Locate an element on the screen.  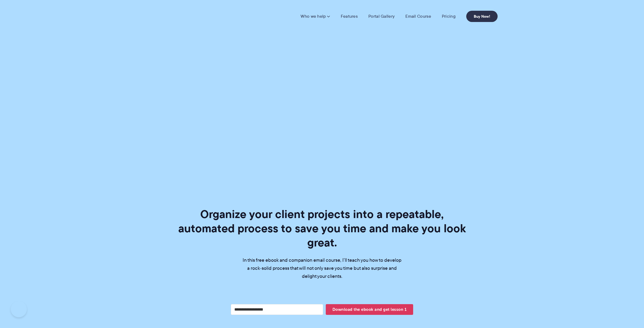
a: Portal Gallery is located at coordinates (382, 16).